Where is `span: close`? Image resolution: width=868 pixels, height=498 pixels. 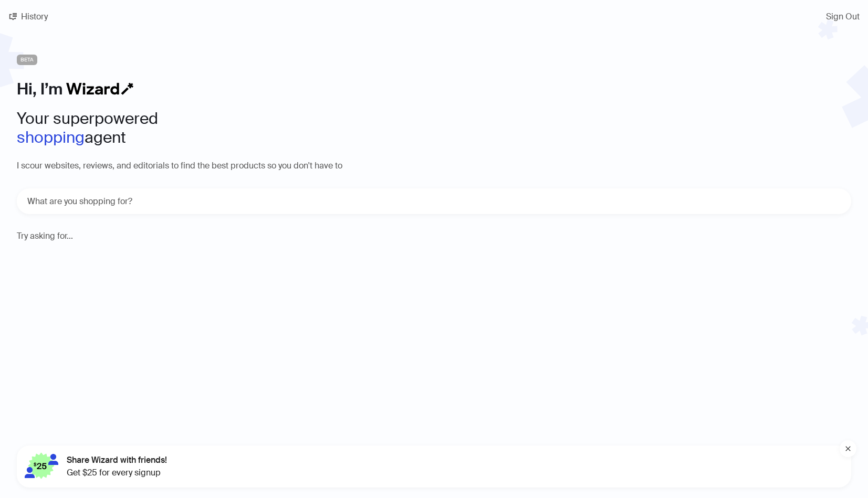
span: close is located at coordinates (848, 449).